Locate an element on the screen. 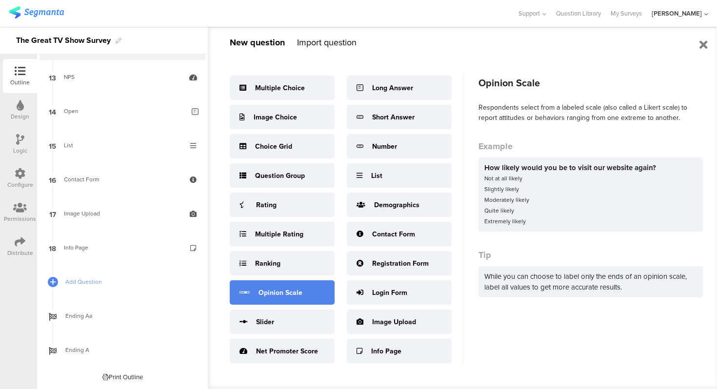 The width and height of the screenshot is (717, 389). img: segmanta logo is located at coordinates (36, 12).